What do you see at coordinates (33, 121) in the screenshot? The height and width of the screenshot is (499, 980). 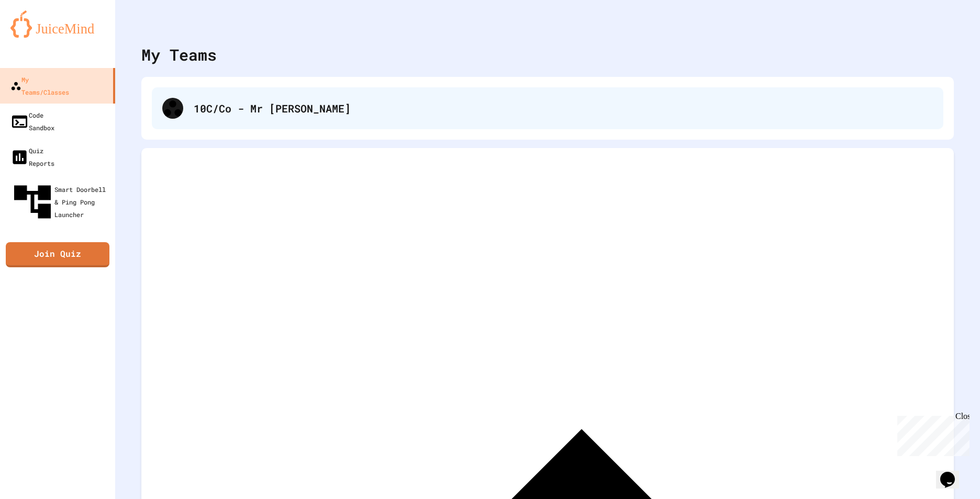 I see `div: Code Sandbox` at bounding box center [33, 121].